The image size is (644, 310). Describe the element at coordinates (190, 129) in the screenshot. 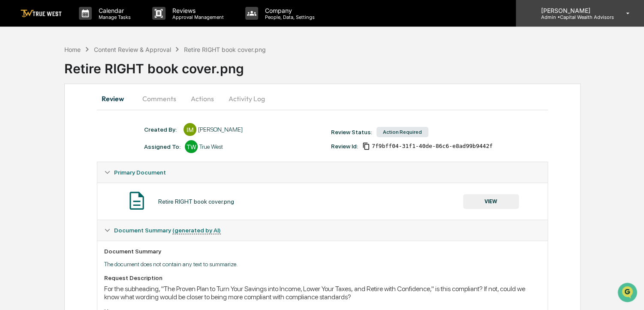

I see `div: IM` at that location.